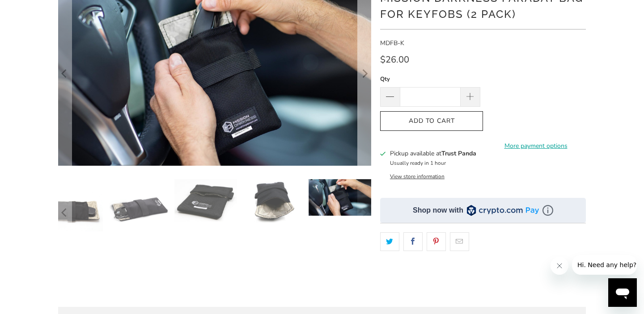  Describe the element at coordinates (394, 60) in the screenshot. I see `span: $26.00` at that location.